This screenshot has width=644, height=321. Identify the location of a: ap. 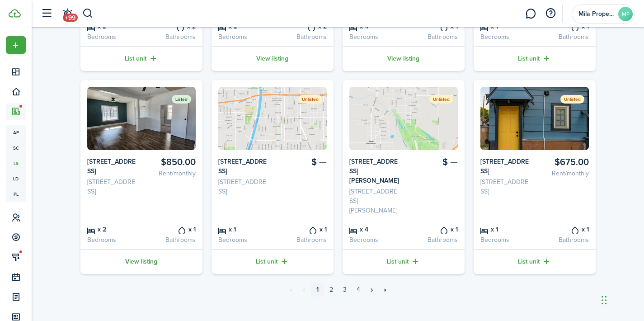
(16, 133).